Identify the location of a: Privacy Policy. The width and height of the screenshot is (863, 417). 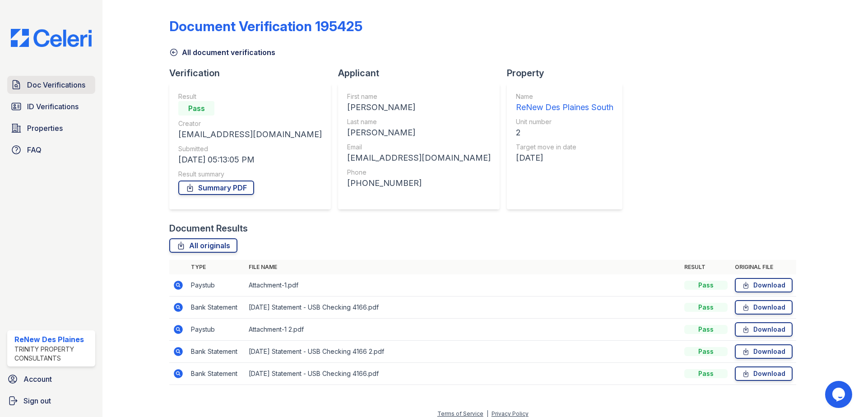
(510, 414).